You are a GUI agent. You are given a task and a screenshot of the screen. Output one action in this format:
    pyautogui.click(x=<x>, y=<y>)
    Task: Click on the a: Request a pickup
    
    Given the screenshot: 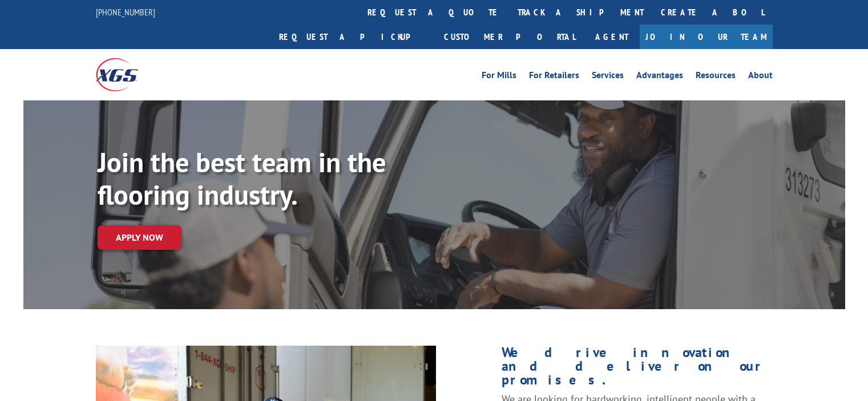 What is the action you would take?
    pyautogui.click(x=353, y=37)
    